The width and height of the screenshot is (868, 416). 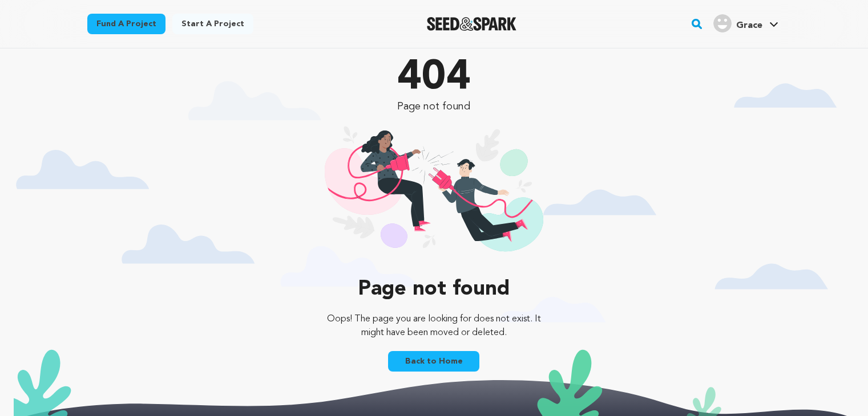 What do you see at coordinates (471, 24) in the screenshot?
I see `a: Seed&Spark Homepage` at bounding box center [471, 24].